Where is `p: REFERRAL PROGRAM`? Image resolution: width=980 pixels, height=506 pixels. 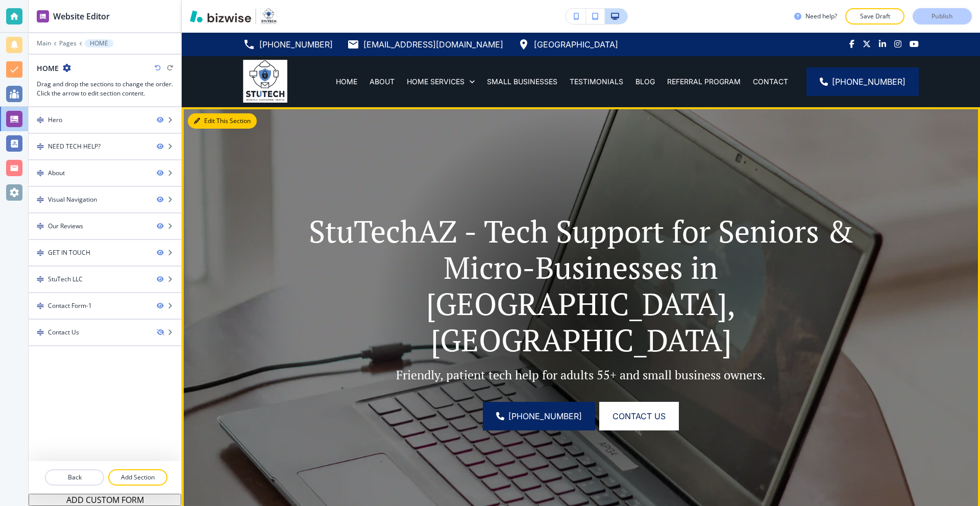 p: REFERRAL PROGRAM is located at coordinates (704, 82).